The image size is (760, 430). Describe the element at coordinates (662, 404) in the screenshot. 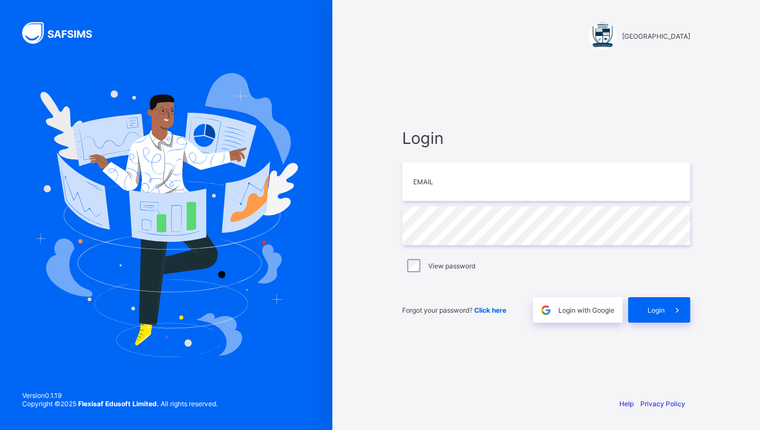

I see `a: Privacy Policy` at that location.